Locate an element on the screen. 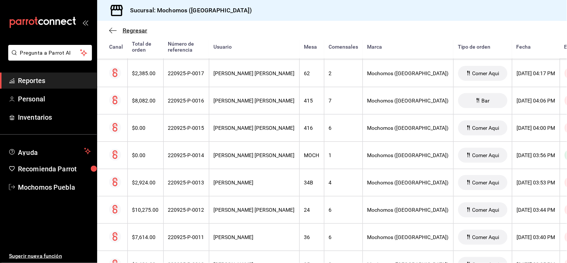  span: Personal is located at coordinates (54, 99).